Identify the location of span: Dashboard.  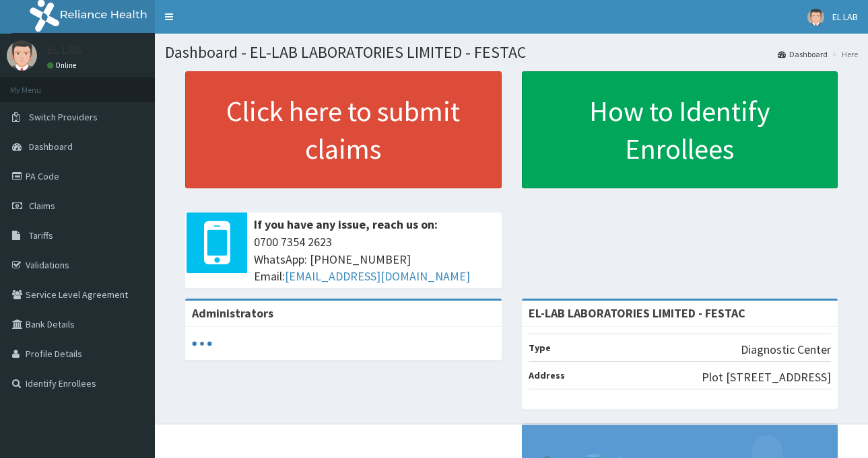
(50, 147).